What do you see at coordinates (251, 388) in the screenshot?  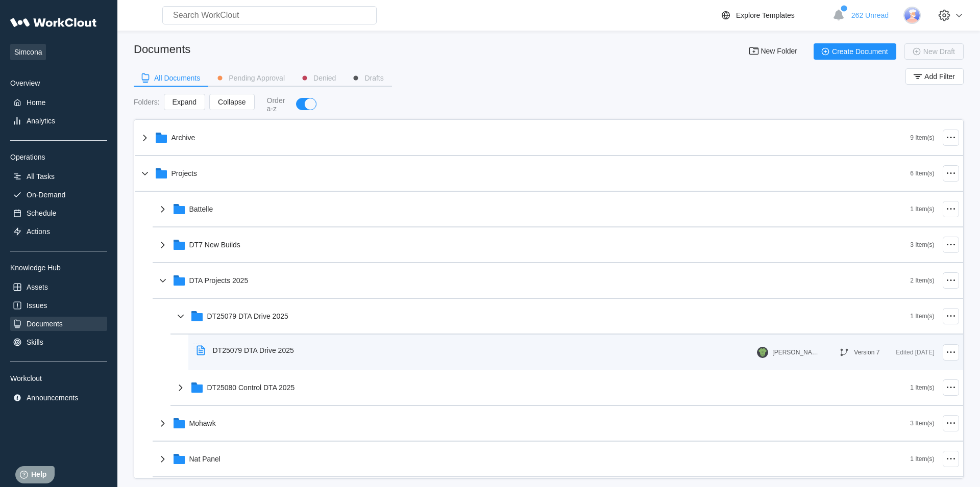 I see `div: DT25080 Control DTA 2025` at bounding box center [251, 388].